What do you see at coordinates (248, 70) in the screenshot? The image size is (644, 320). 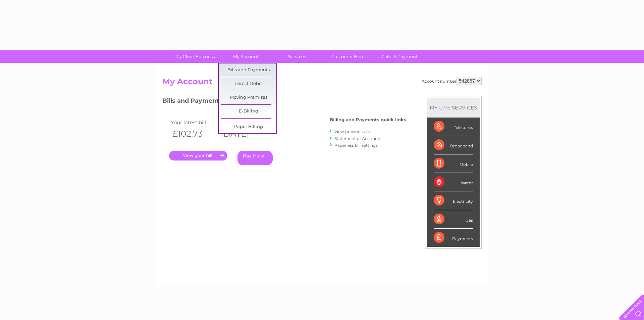 I see `a: Bills and Payments` at bounding box center [248, 70].